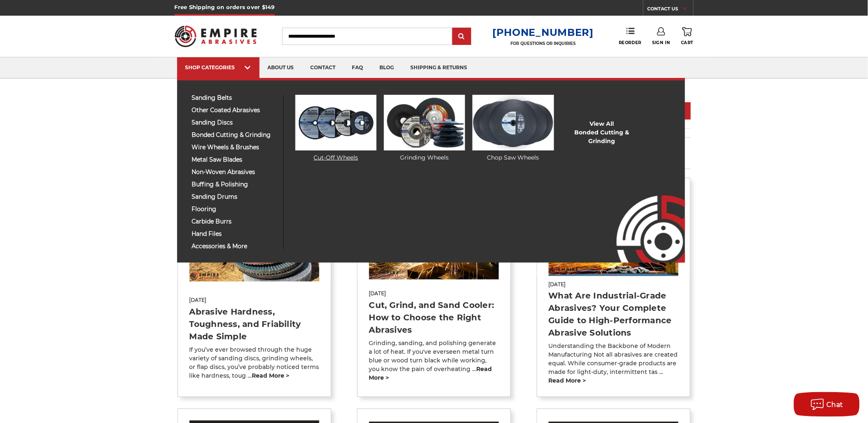  What do you see at coordinates (234, 110) in the screenshot?
I see `span: other coated abrasives` at bounding box center [234, 110].